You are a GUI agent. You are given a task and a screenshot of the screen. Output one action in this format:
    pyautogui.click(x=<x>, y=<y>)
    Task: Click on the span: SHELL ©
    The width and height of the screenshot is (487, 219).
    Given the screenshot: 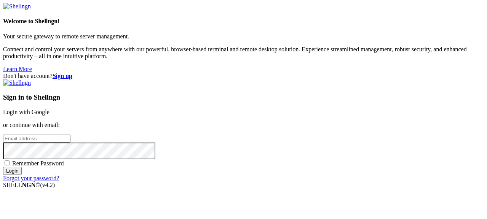 What is the action you would take?
    pyautogui.click(x=29, y=185)
    